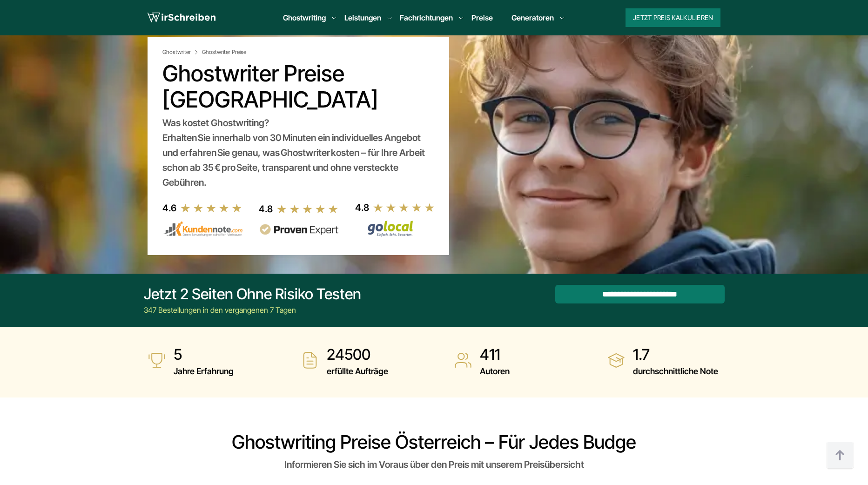  What do you see at coordinates (252, 310) in the screenshot?
I see `div: 347 Bestellungen in den vergangenen 7 Tagen` at bounding box center [252, 310].